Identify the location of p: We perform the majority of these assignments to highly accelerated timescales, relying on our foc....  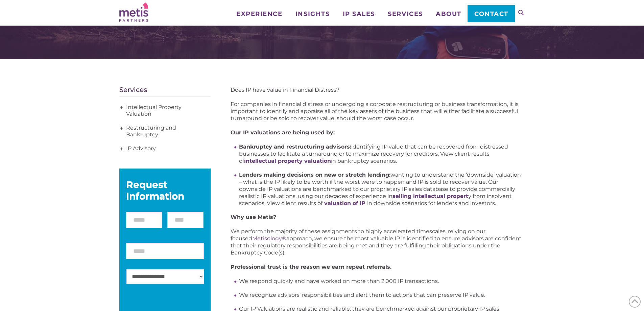
(377, 242).